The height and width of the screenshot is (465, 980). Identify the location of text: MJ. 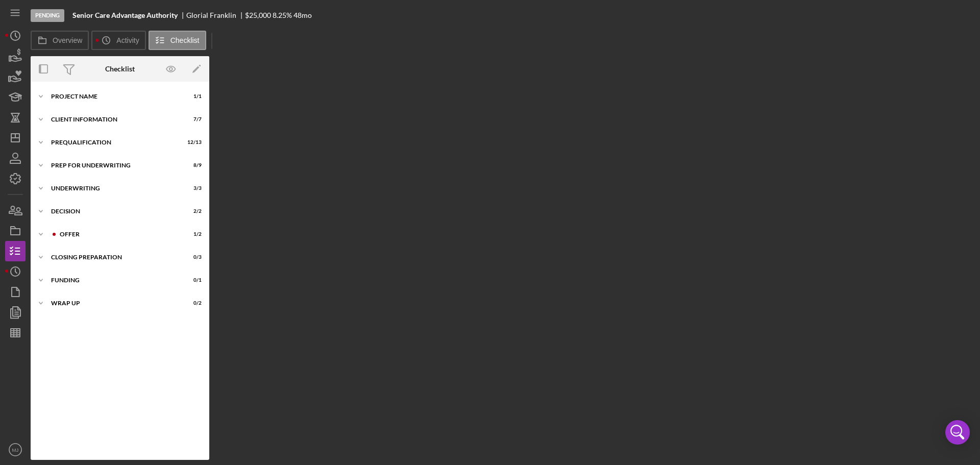
(15, 450).